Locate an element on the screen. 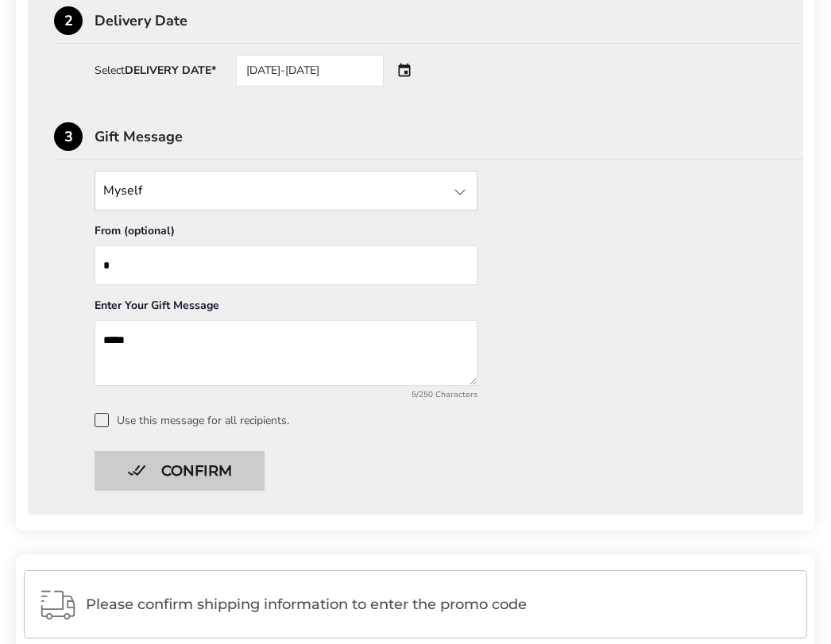 This screenshot has width=831, height=644. div: 3 is located at coordinates (68, 137).